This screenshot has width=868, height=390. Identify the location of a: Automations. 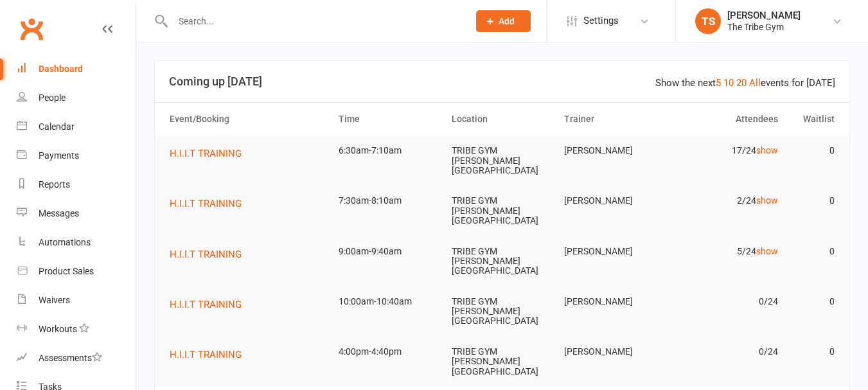
(76, 242).